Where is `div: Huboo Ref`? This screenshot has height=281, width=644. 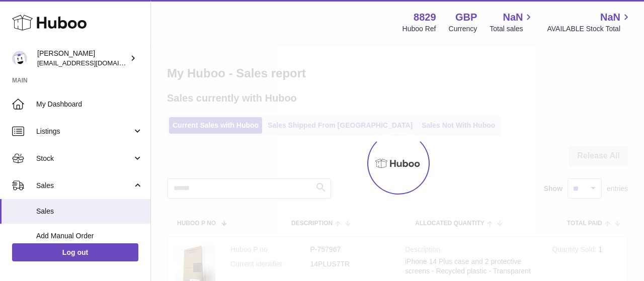 div: Huboo Ref is located at coordinates (419, 29).